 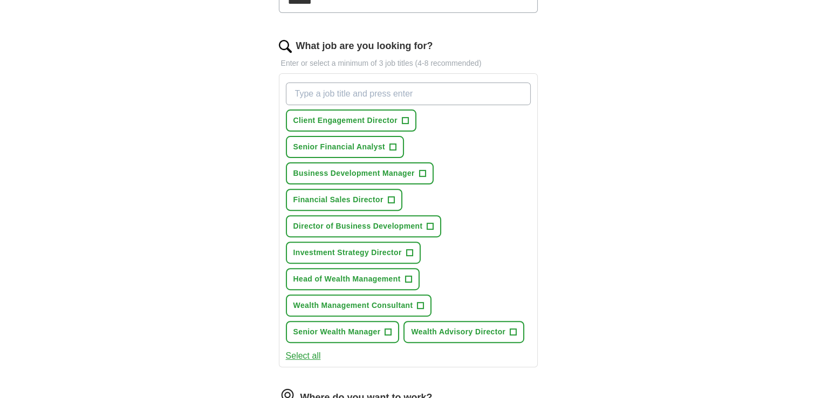 What do you see at coordinates (408, 94) in the screenshot?
I see `input: Type a job title and press enter` at bounding box center [408, 94].